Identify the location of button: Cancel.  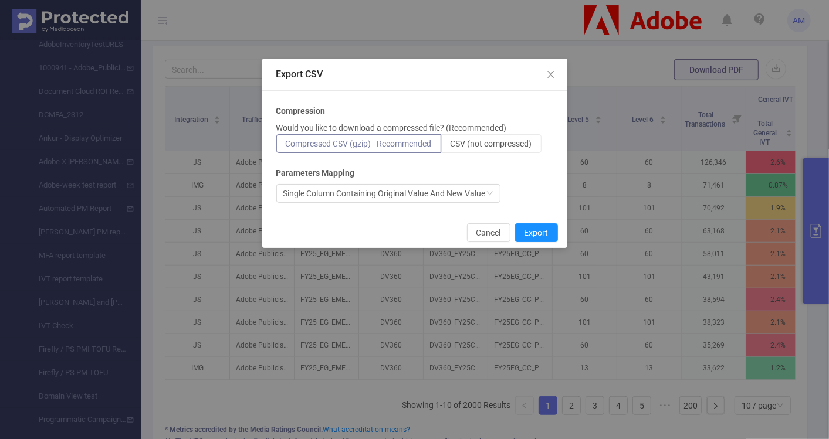
(488, 233).